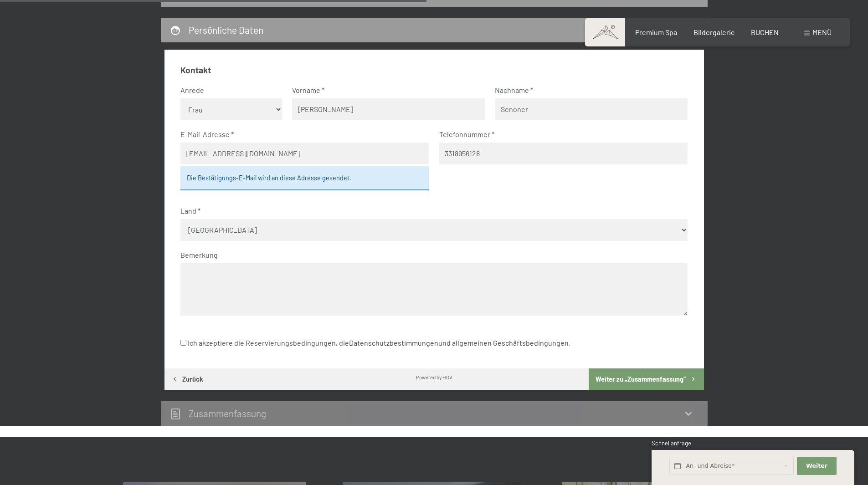 The image size is (868, 485). Describe the element at coordinates (226, 29) in the screenshot. I see `h2: Persönliche Daten` at that location.